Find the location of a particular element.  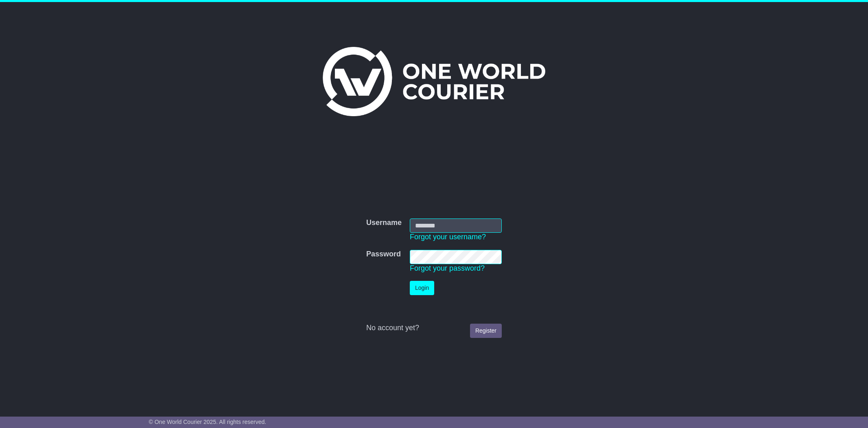

img: One World is located at coordinates (434, 82).